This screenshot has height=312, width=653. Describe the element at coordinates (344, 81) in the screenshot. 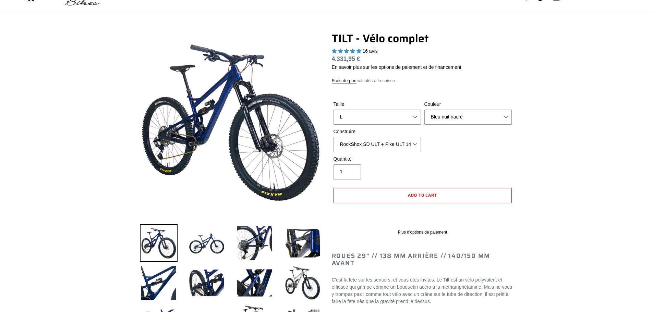

I see `a: Frais de port` at that location.